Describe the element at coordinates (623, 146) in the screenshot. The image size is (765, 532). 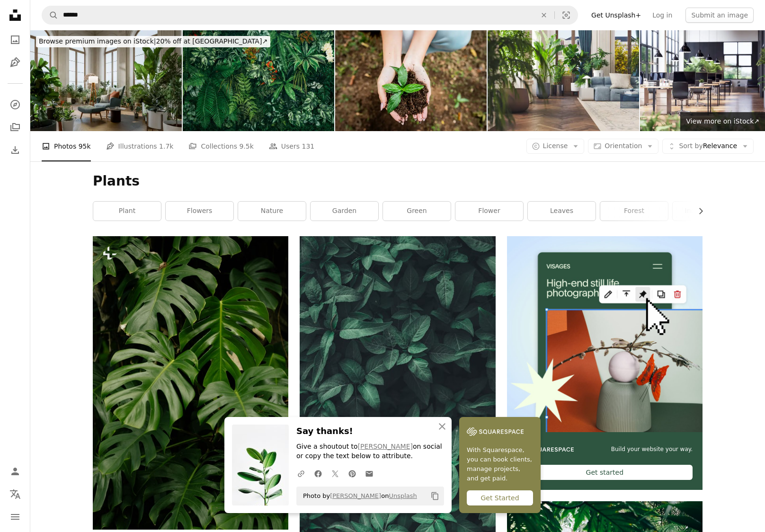
I see `span: Orientation` at that location.